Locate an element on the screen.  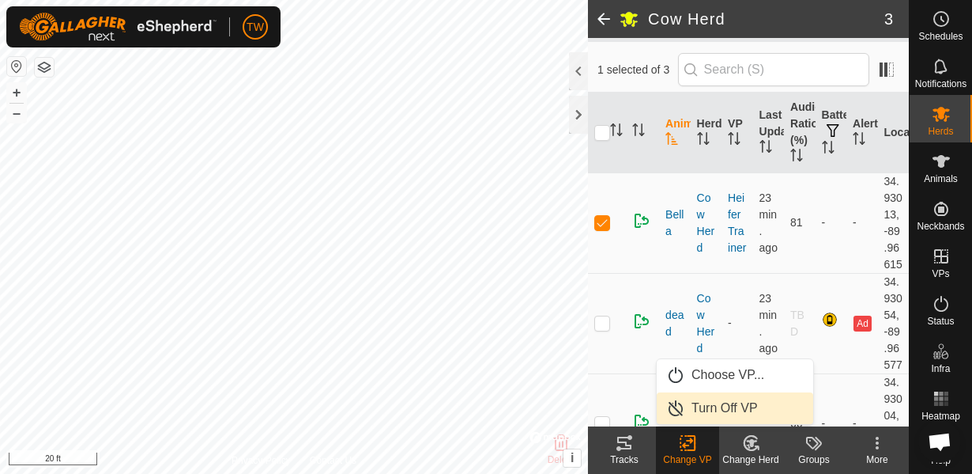
span: Status is located at coordinates (941, 321).